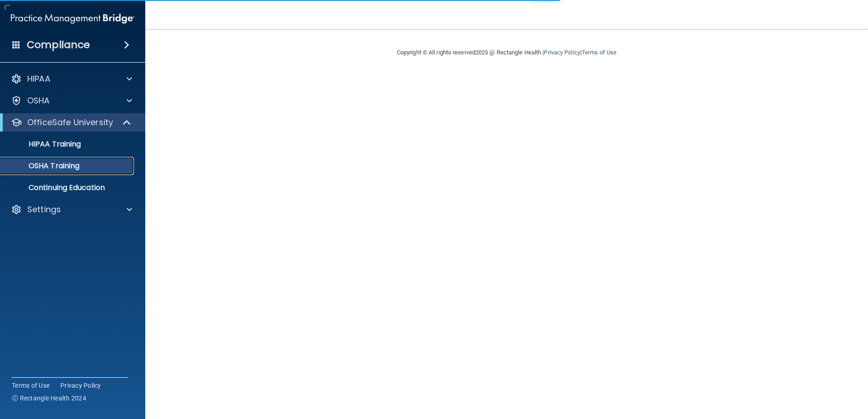 This screenshot has width=868, height=419. I want to click on h4: Compliance, so click(58, 45).